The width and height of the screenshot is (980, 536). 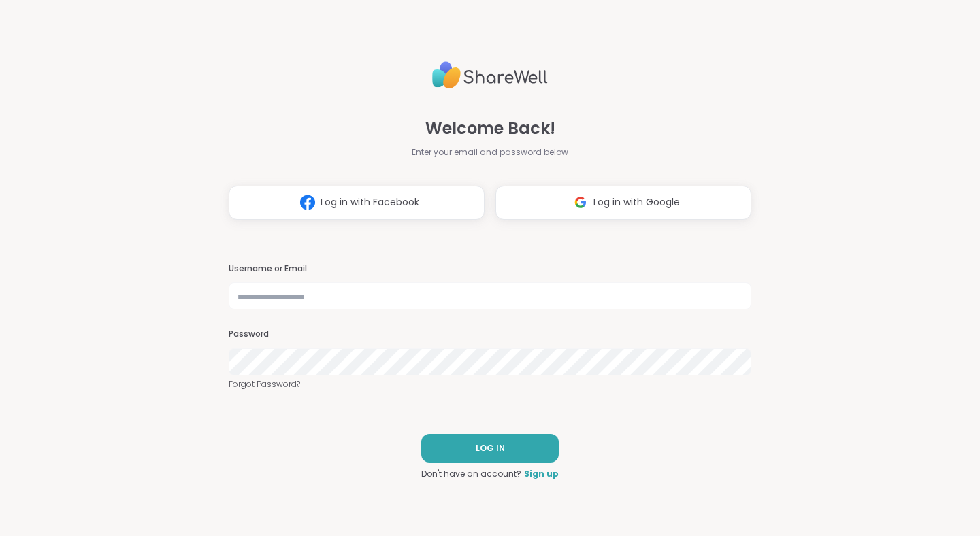 What do you see at coordinates (490, 128) in the screenshot?
I see `span: Welcome Back!` at bounding box center [490, 128].